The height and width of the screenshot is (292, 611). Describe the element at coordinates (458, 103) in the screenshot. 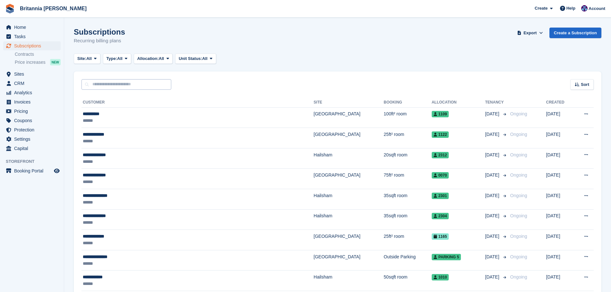

I see `th: Allocation` at that location.